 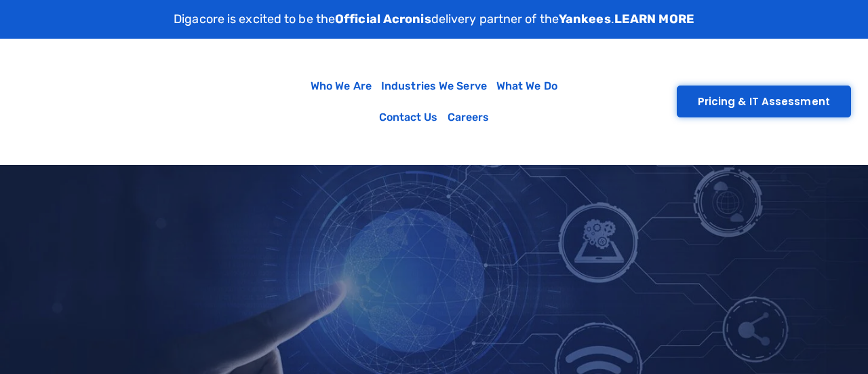 What do you see at coordinates (434, 87) in the screenshot?
I see `a: Industries We Serve` at bounding box center [434, 87].